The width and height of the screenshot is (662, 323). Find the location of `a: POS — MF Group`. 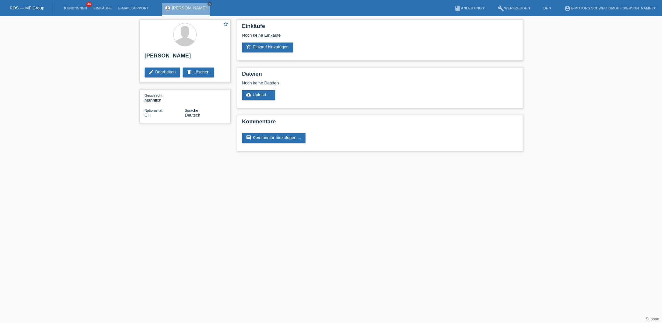

a: POS — MF Group is located at coordinates (27, 8).